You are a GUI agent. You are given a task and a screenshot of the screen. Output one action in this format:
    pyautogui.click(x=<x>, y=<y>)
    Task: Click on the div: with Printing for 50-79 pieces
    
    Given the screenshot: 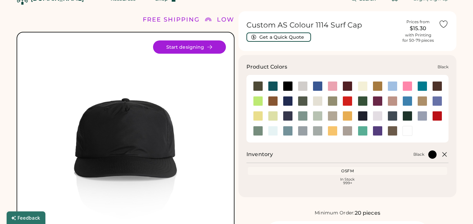 What is the action you would take?
    pyautogui.click(x=418, y=38)
    